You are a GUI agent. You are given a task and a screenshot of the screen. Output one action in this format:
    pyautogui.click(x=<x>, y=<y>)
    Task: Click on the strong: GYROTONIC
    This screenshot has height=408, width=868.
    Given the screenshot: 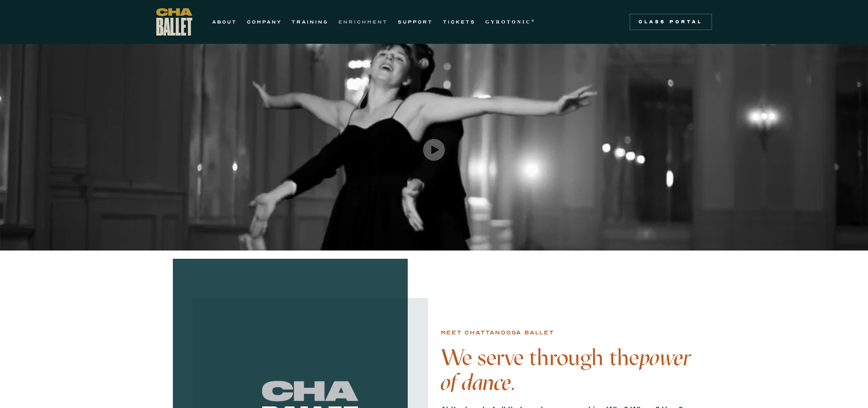 What is the action you would take?
    pyautogui.click(x=508, y=22)
    